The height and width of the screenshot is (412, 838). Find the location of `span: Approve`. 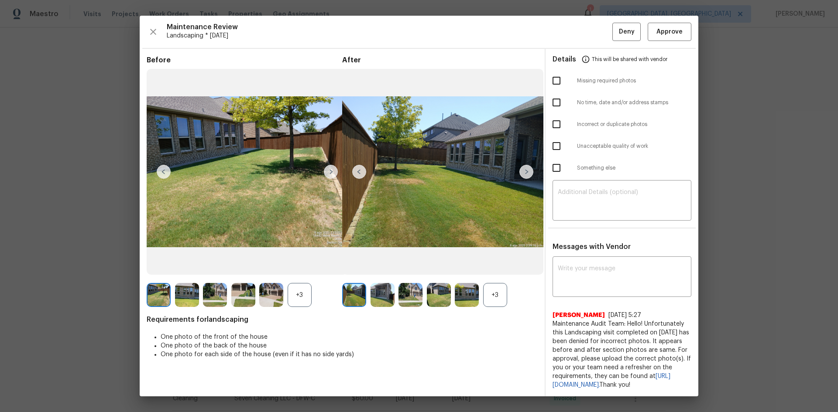

span: Approve is located at coordinates (669, 32).